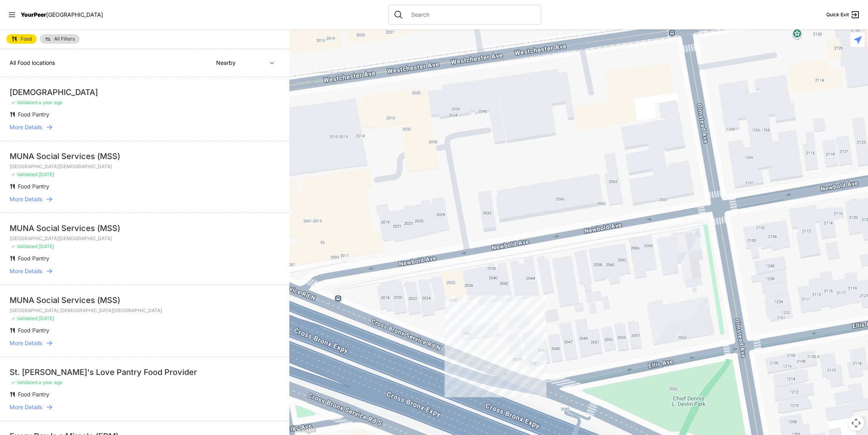 Image resolution: width=868 pixels, height=435 pixels. What do you see at coordinates (471, 15) in the screenshot?
I see `input: Search` at bounding box center [471, 15].